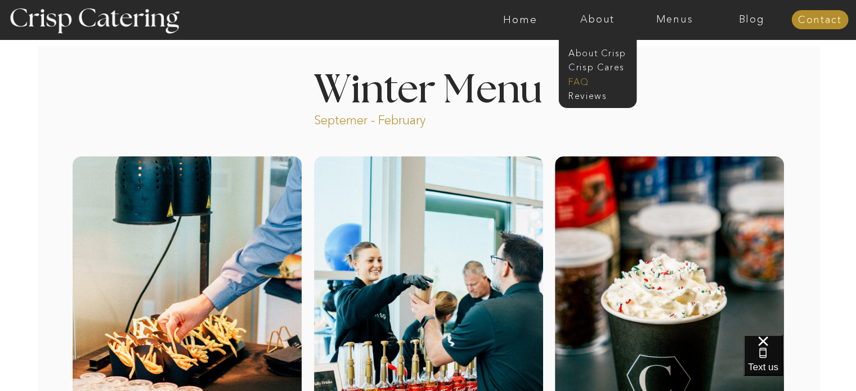  Describe the element at coordinates (674, 20) in the screenshot. I see `nav: Menus` at that location.